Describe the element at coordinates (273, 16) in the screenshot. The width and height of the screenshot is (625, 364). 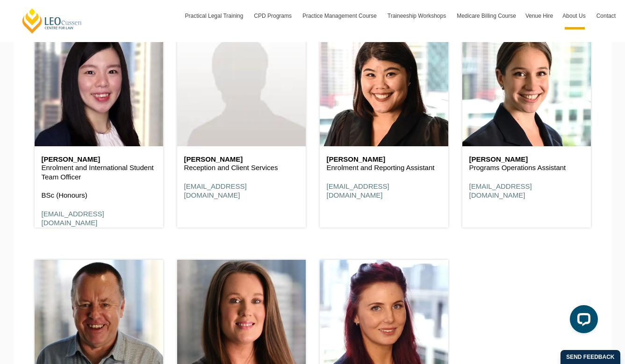
I see `a: CPD Programs` at that location.